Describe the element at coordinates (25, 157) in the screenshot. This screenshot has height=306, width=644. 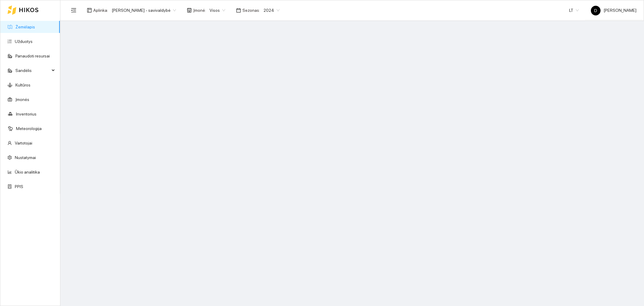
I see `a: Nustatymai` at that location.